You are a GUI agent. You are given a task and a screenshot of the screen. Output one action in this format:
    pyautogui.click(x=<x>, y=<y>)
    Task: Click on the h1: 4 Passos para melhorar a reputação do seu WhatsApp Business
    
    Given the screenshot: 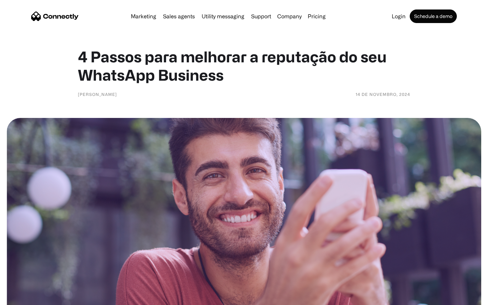 What is the action you would take?
    pyautogui.click(x=244, y=66)
    